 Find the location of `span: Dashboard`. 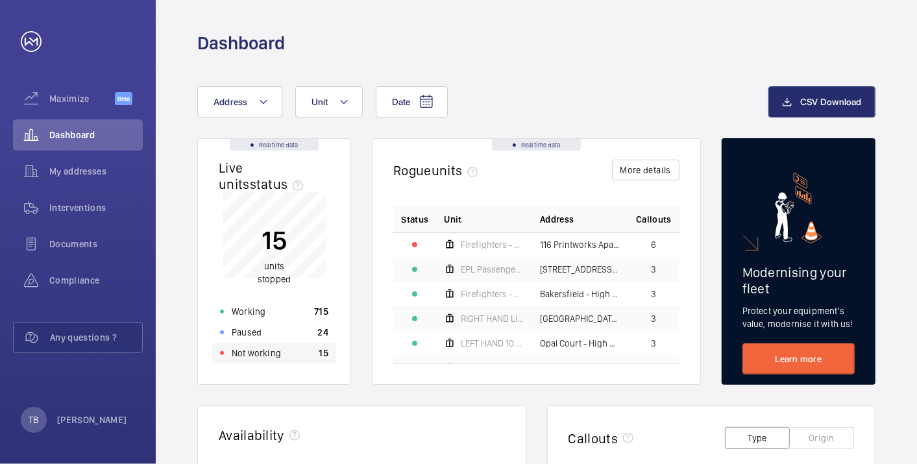

span: Dashboard is located at coordinates (96, 135).